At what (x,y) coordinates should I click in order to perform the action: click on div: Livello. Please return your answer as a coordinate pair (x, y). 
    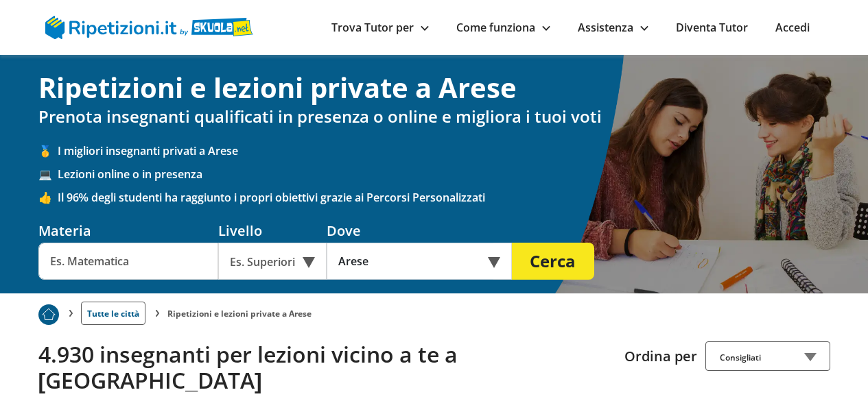
    Looking at the image, I should click on (273, 230).